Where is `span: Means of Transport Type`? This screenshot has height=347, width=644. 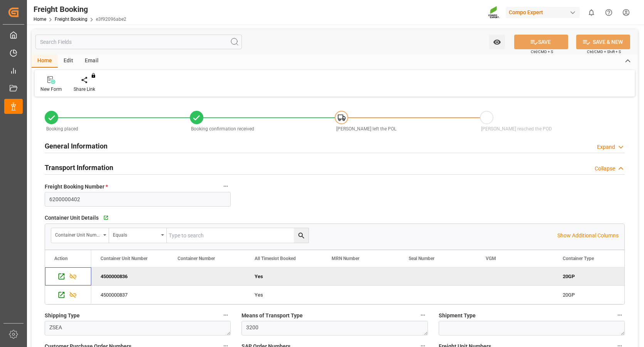 span: Means of Transport Type is located at coordinates (272, 316).